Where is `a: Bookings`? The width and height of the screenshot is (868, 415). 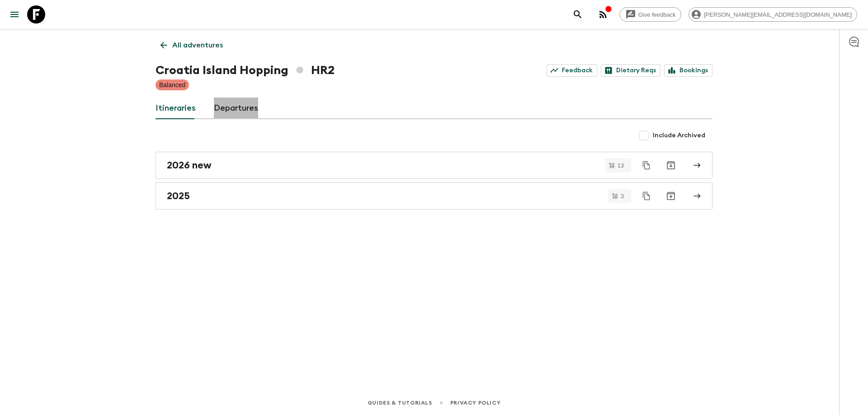
a: Bookings is located at coordinates (688, 71).